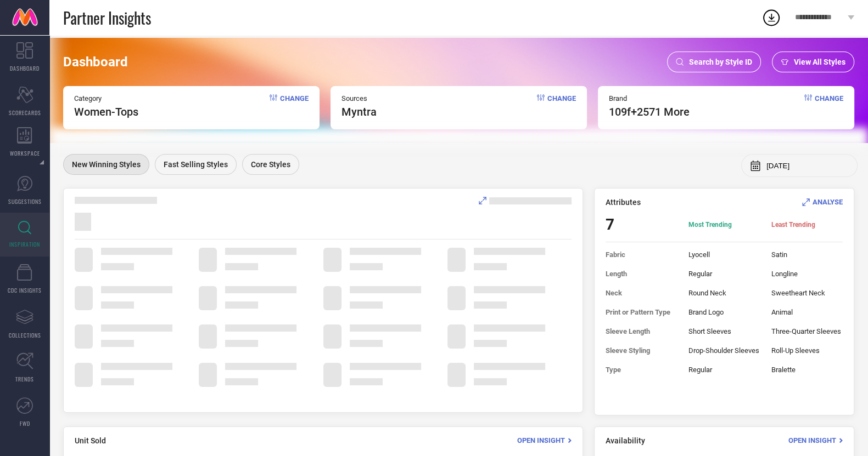  Describe the element at coordinates (827, 202) in the screenshot. I see `span: ANALYSE` at that location.